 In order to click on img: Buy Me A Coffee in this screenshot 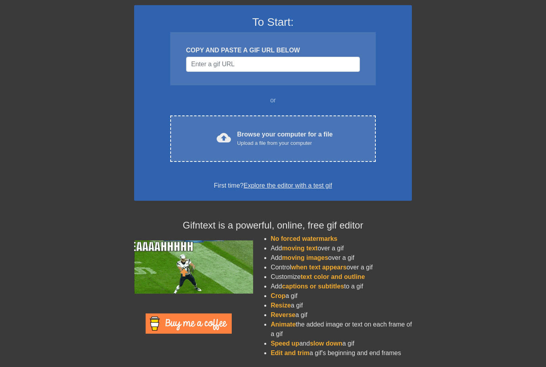, I will do `click(188, 323)`.